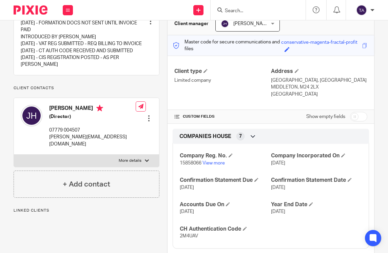 The image size is (388, 253). What do you see at coordinates (130, 161) in the screenshot?
I see `p: More details` at bounding box center [130, 161].